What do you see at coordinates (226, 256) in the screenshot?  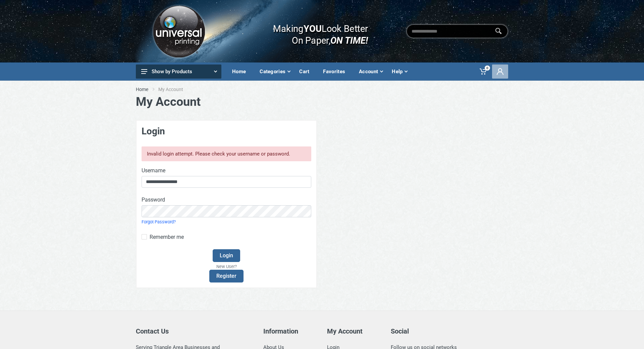 I see `button: Login` at bounding box center [226, 256].